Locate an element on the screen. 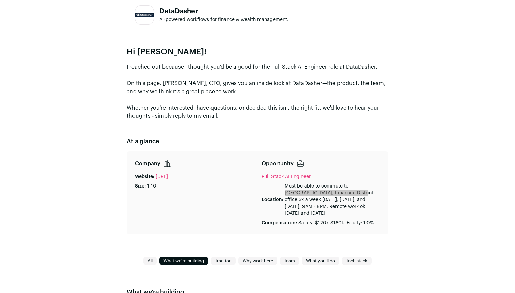 This screenshot has width=515, height=293. p: Compensation: is located at coordinates (279, 223).